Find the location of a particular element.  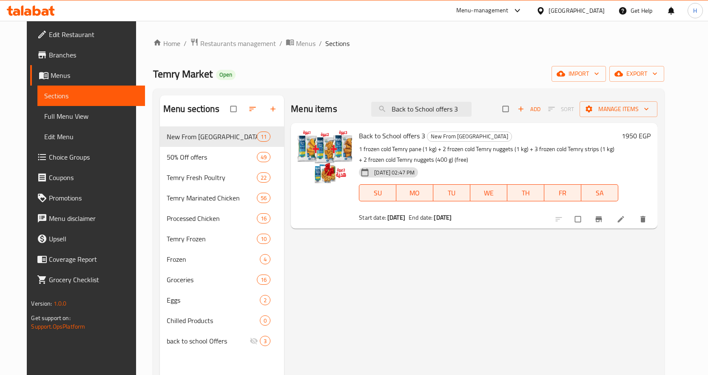

a: Menus is located at coordinates (88, 75).